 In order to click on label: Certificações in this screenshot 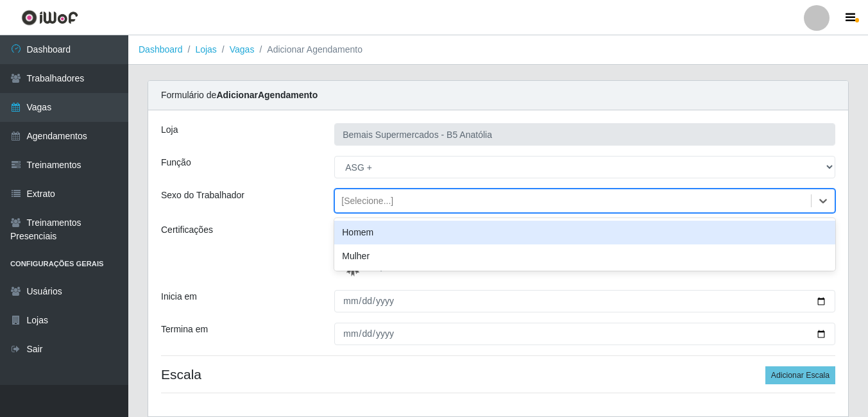, I will do `click(187, 230)`.